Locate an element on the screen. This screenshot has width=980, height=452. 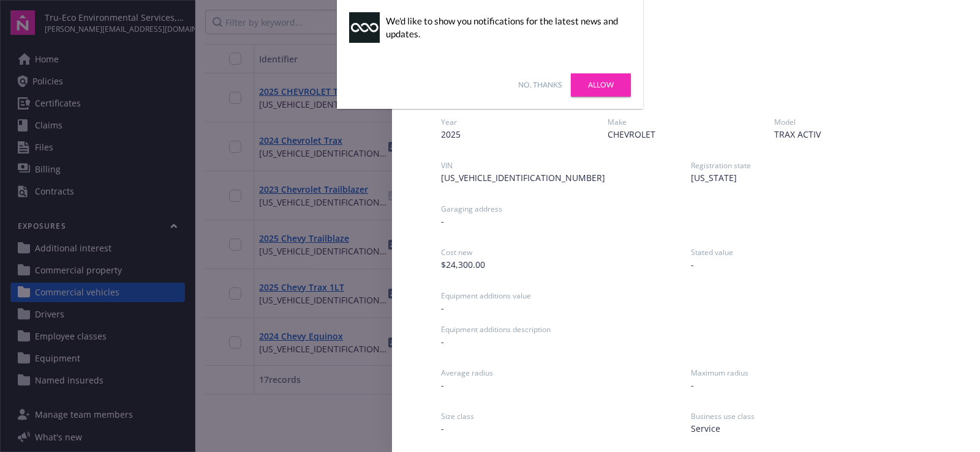
span: Registration state is located at coordinates (811, 166).